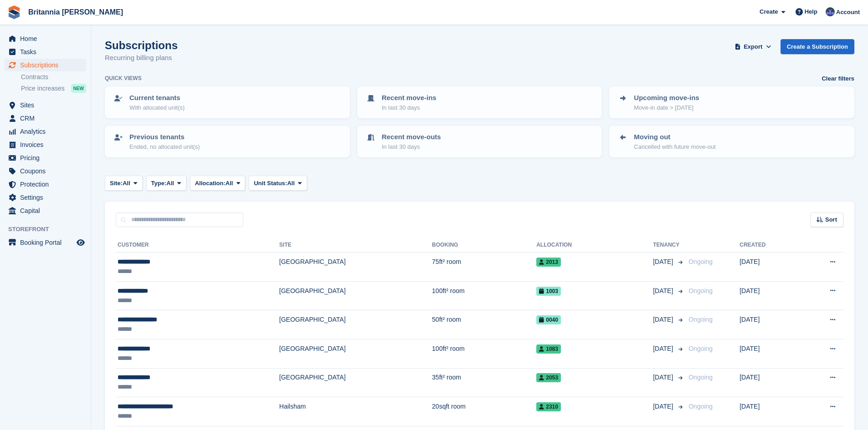 The width and height of the screenshot is (868, 430). I want to click on td: Hailsham, so click(355, 412).